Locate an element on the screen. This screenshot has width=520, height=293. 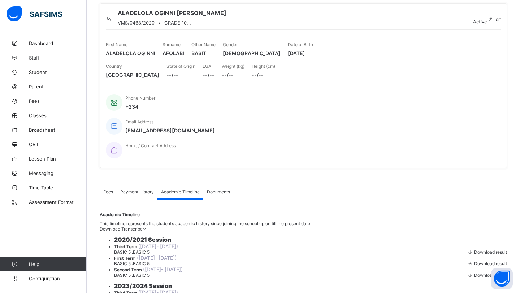
span: Second Term is located at coordinates (128, 270).